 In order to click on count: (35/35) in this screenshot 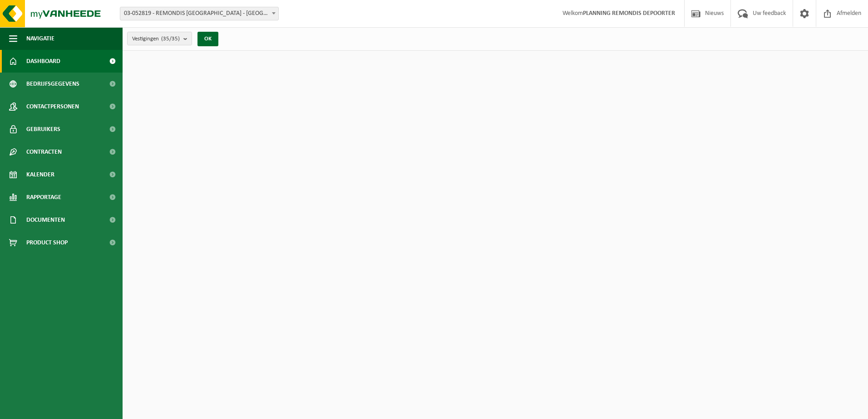, I will do `click(170, 38)`.